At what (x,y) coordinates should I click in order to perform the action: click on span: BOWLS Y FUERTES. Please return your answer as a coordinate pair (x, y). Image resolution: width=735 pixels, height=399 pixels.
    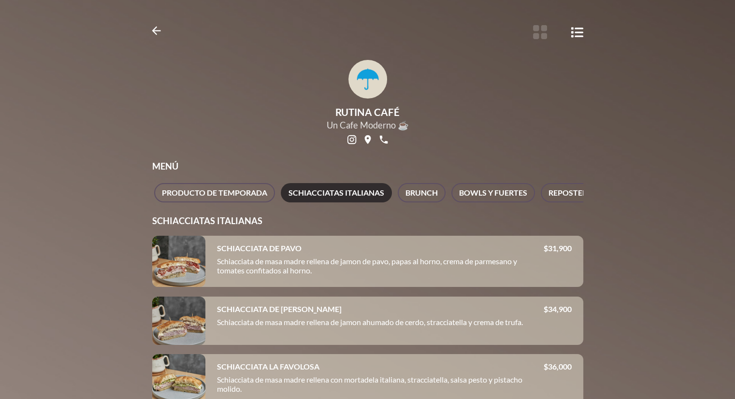
    Looking at the image, I should click on (493, 193).